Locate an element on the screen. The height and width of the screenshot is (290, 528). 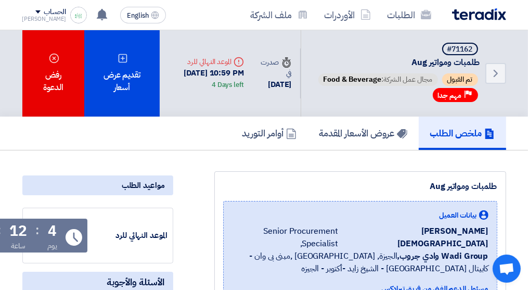
h5: أوامر التوريد is located at coordinates (270, 133).